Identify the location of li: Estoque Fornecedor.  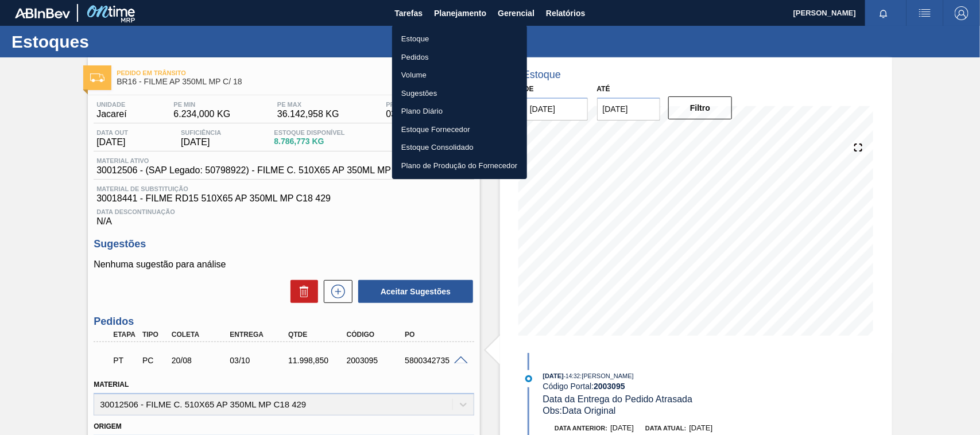
(459, 129).